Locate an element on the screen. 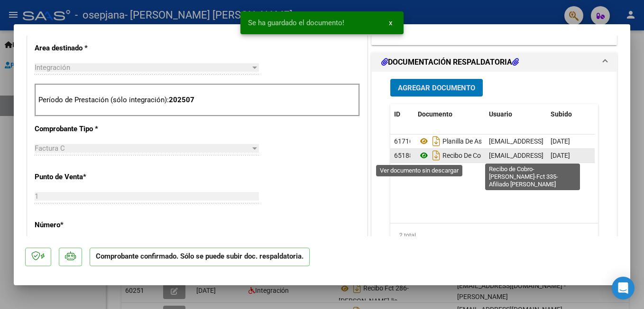 The image size is (644, 309). span: Subido is located at coordinates (561, 114).